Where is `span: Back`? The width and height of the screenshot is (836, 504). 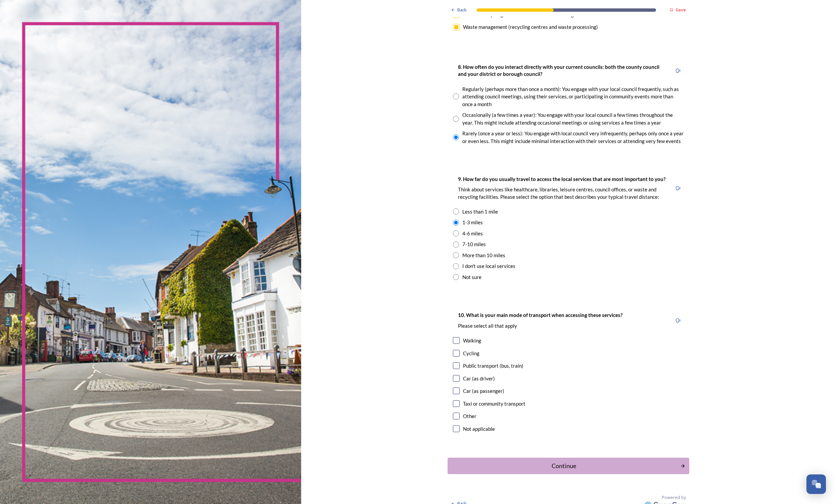
span: Back is located at coordinates (462, 9).